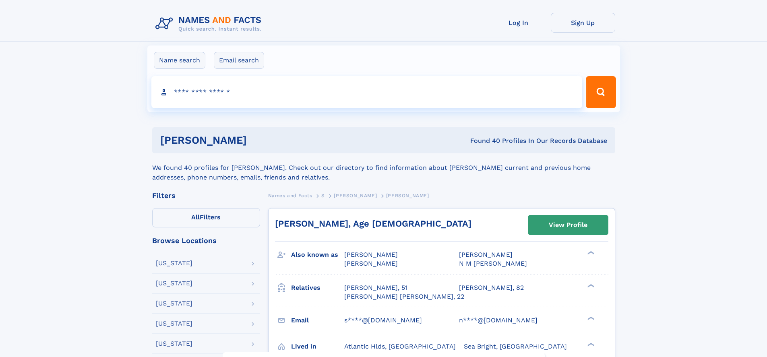 This screenshot has height=357, width=767. What do you see at coordinates (323, 196) in the screenshot?
I see `span: S` at bounding box center [323, 196].